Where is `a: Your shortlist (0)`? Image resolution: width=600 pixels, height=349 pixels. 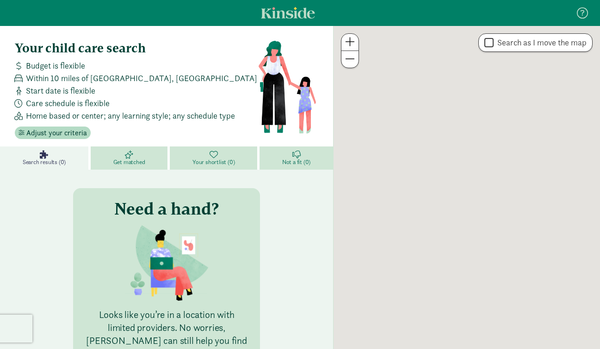 a: Your shortlist (0) is located at coordinates (215, 158).